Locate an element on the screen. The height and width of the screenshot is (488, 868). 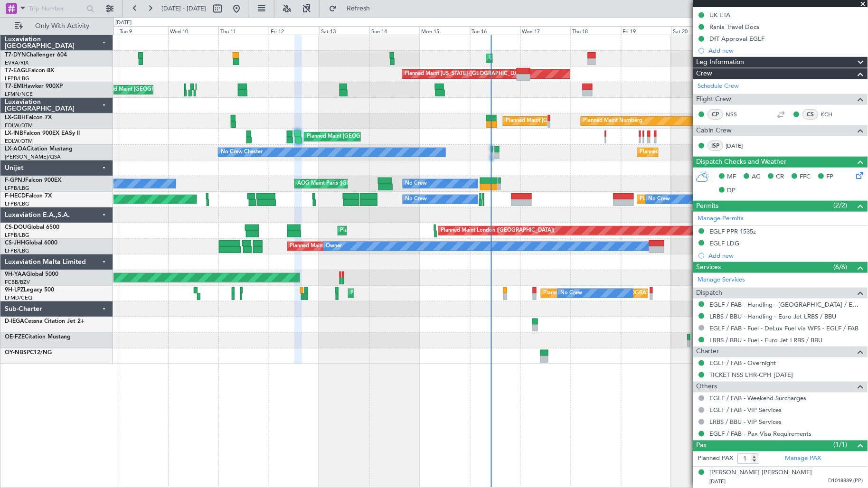
span: Flight Crew is located at coordinates (714, 99).